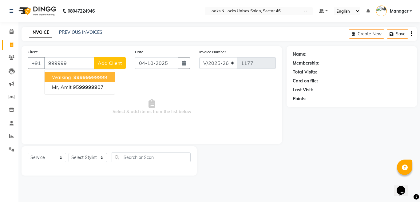 The image size is (420, 202). Describe the element at coordinates (90, 77) in the screenshot. I see `ngb-highlight: 99999` at that location.